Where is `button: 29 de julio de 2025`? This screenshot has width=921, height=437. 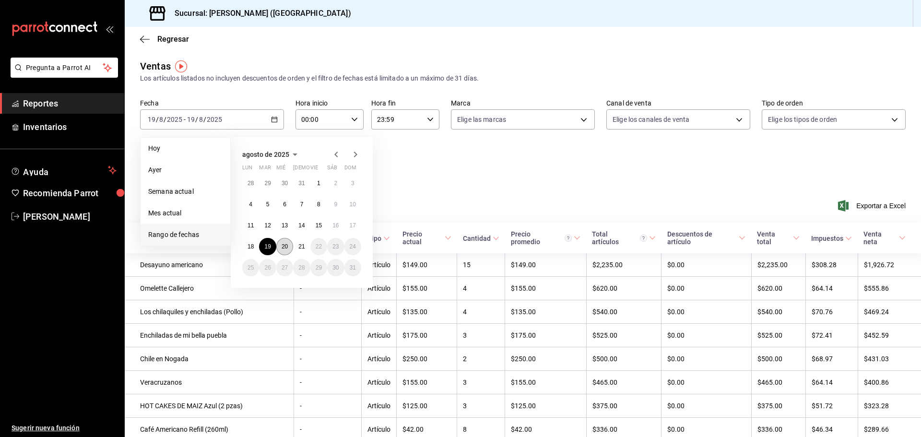
button: 29 de julio de 2025 is located at coordinates (267, 183).